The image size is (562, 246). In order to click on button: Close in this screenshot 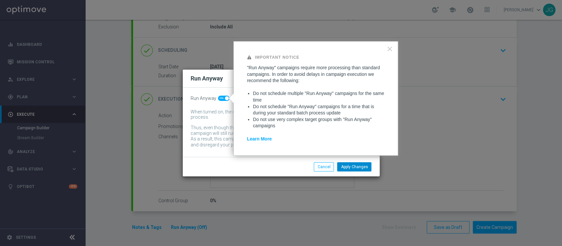, I will do `click(389, 49)`.